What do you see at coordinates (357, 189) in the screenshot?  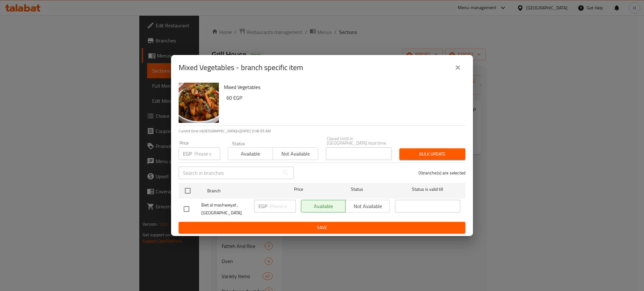 I see `span: Status` at bounding box center [357, 189].